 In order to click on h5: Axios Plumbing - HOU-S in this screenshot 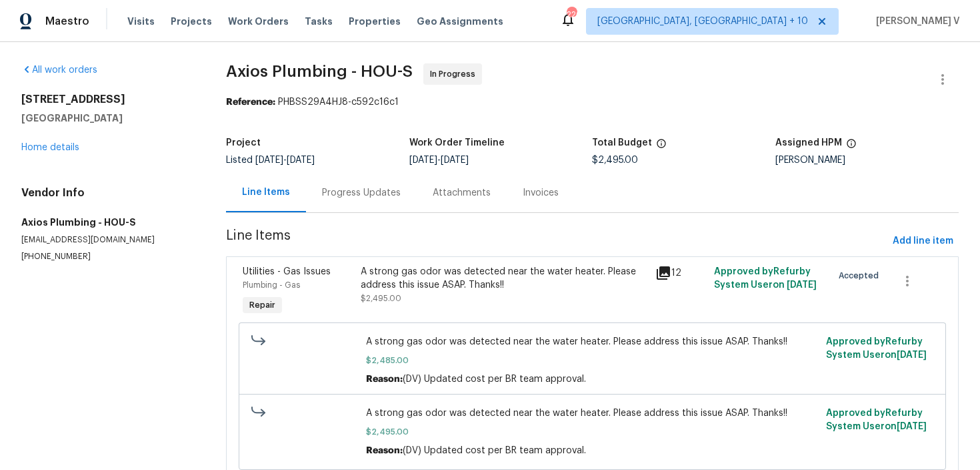, I will do `click(107, 222)`.